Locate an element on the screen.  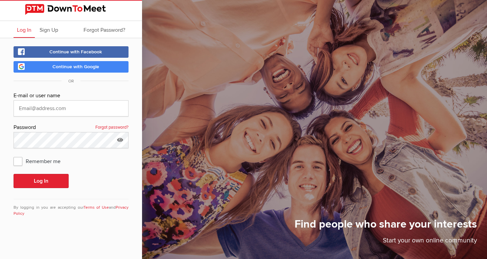
div: By logging in you are accepting our and is located at coordinates (71, 208).